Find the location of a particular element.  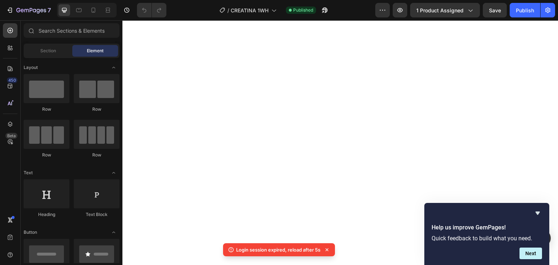

button: Next question is located at coordinates (530, 253).